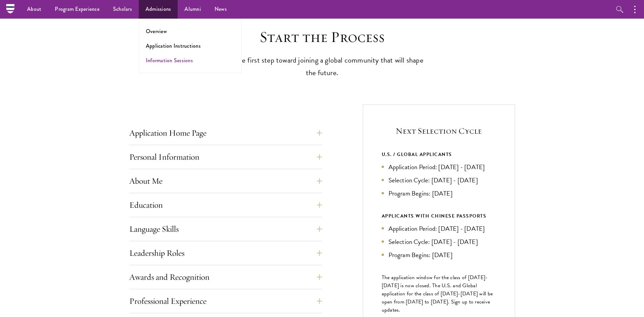  I want to click on div: U.S. / GLOBAL APPLICANTS, so click(439, 154).